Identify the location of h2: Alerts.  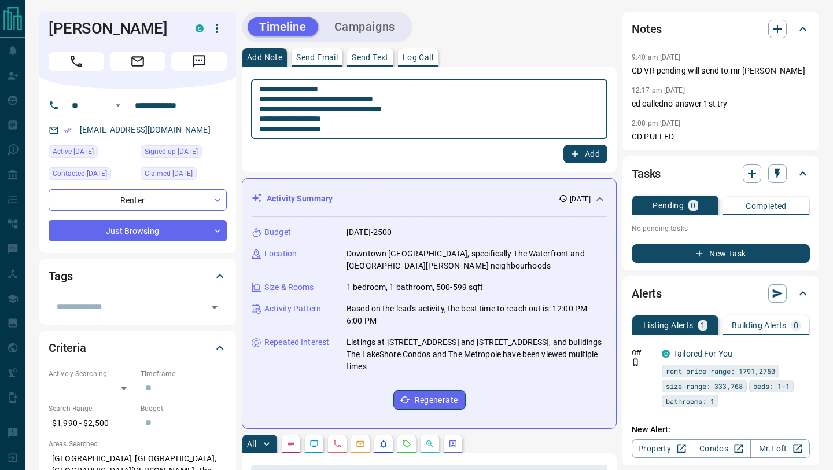
(647, 293).